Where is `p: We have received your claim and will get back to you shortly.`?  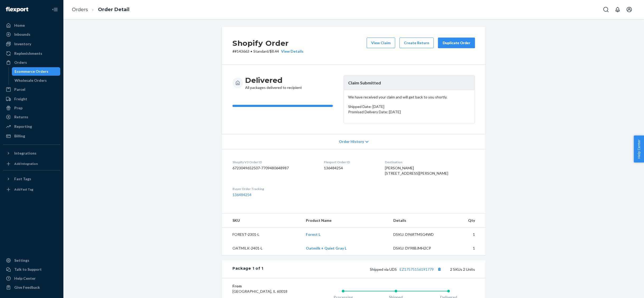 p: We have received your claim and will get back to you shortly. is located at coordinates (409, 97).